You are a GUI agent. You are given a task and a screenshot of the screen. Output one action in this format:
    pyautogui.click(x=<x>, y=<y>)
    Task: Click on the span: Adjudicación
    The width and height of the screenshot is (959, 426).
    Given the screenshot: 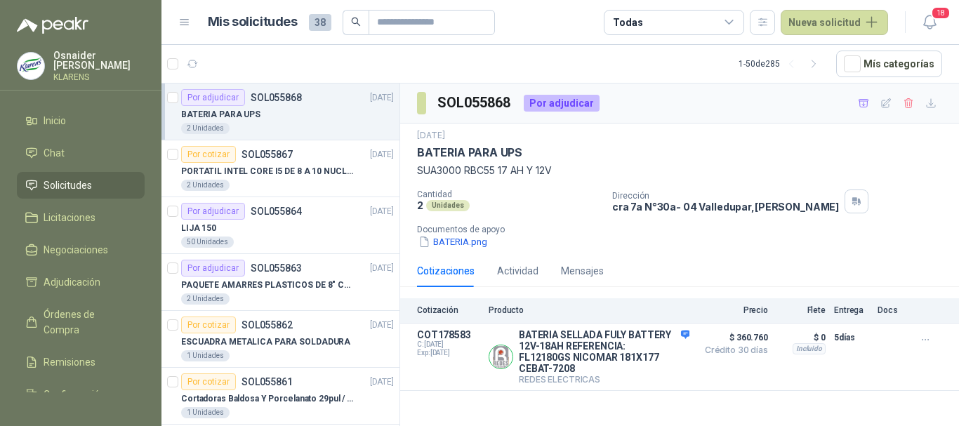 What is the action you would take?
    pyautogui.click(x=72, y=282)
    